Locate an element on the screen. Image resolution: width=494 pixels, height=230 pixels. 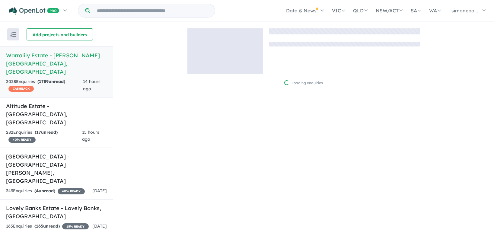
span: 14 hours ago is located at coordinates (92, 85).